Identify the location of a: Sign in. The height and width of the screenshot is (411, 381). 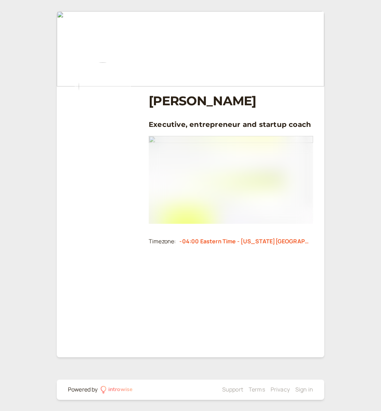
(304, 389).